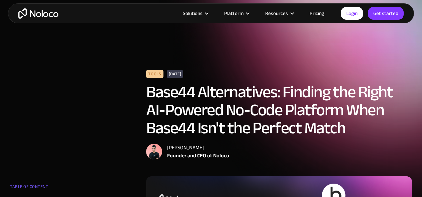 The width and height of the screenshot is (422, 197). What do you see at coordinates (317, 13) in the screenshot?
I see `a: Pricing` at bounding box center [317, 13].